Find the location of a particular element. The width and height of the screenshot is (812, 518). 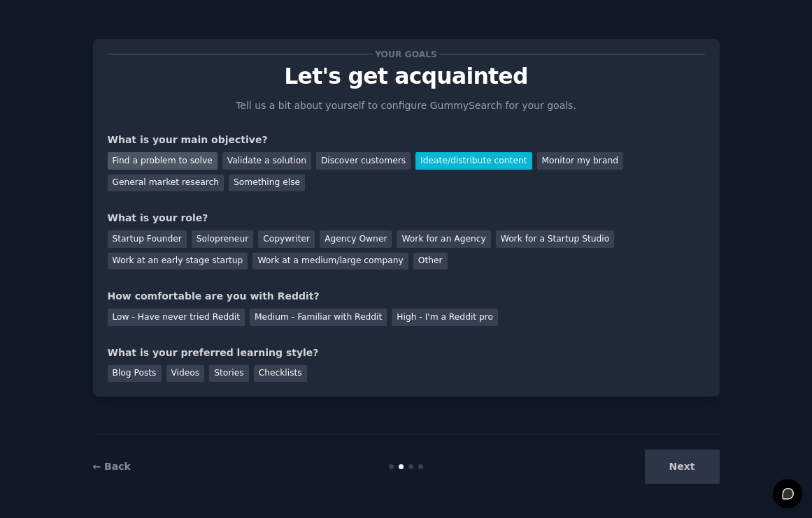

a: ← Back is located at coordinates (112, 467).